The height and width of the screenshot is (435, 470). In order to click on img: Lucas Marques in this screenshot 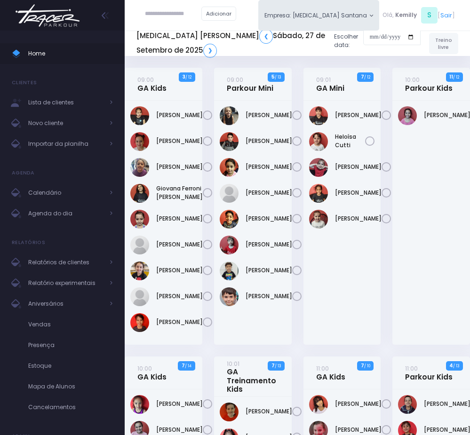, I will do `click(229, 193)`.